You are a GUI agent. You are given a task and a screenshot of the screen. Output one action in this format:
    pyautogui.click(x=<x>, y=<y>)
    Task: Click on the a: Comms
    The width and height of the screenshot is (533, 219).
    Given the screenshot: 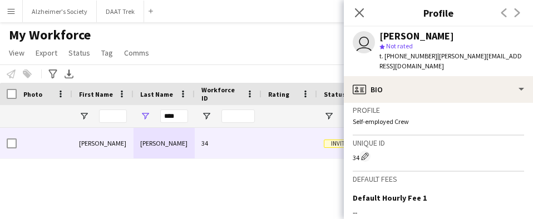 What is the action you would take?
    pyautogui.click(x=136, y=53)
    